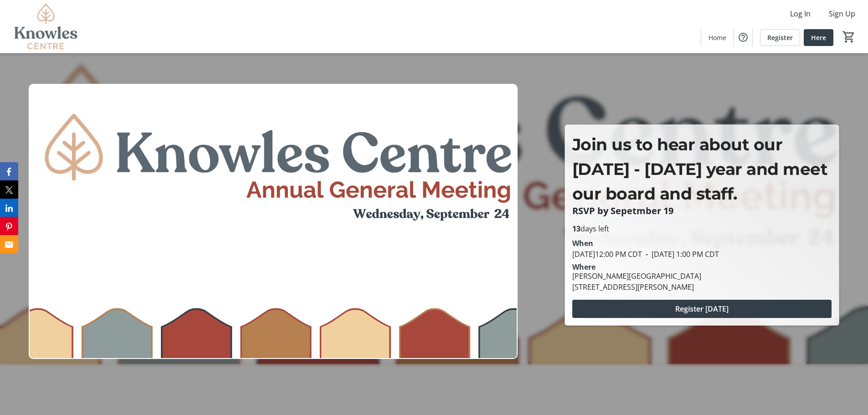  What do you see at coordinates (819, 37) in the screenshot?
I see `span: Here` at bounding box center [819, 37].